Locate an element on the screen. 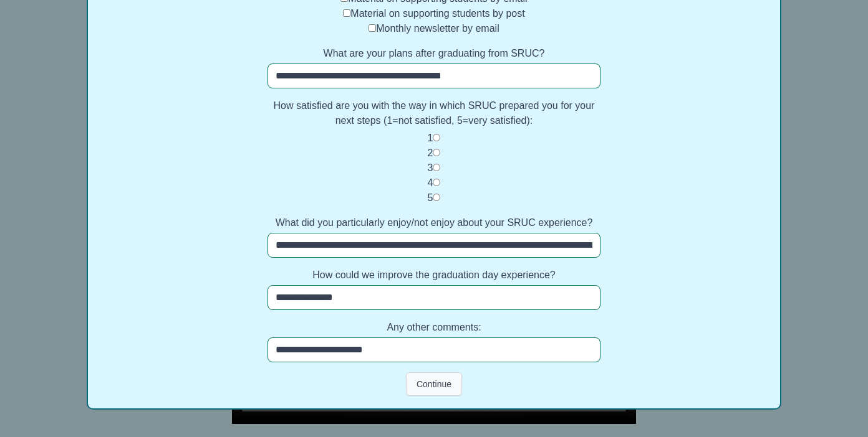 This screenshot has width=868, height=437. label: 5 is located at coordinates (430, 198).